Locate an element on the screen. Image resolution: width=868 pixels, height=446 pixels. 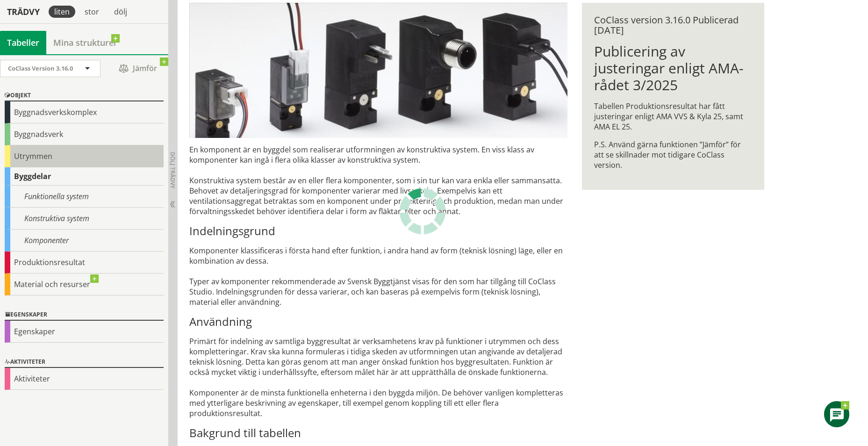
div: Komponenter is located at coordinates (85, 240).